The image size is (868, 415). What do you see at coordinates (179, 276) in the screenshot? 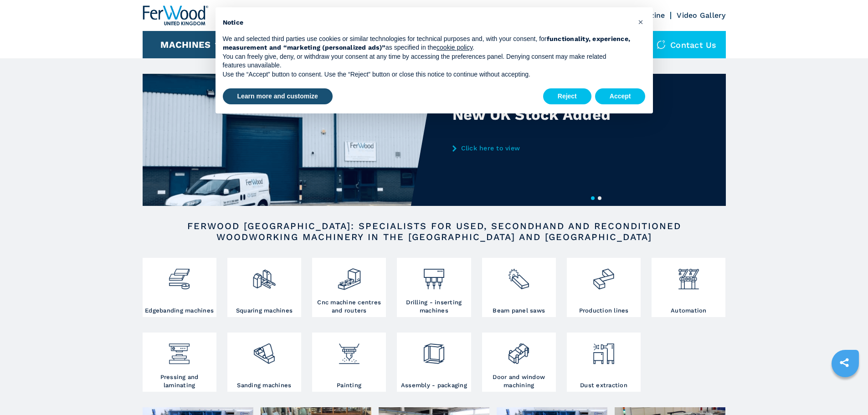
I see `img: bordatrici_1.png` at bounding box center [179, 276].